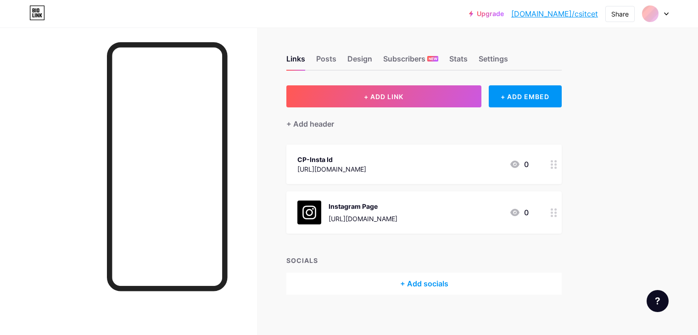  What do you see at coordinates (296, 61) in the screenshot?
I see `div: Links` at bounding box center [296, 61].